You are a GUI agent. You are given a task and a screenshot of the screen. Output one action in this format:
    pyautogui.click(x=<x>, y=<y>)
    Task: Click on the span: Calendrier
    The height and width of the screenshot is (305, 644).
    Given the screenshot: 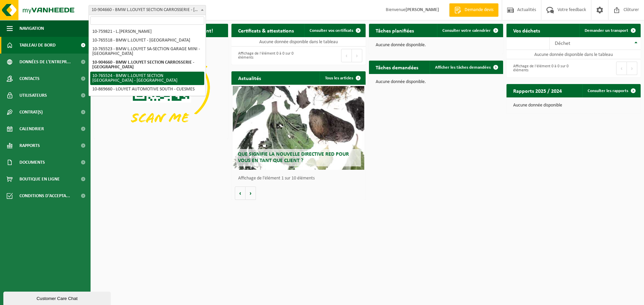 What is the action you would take?
    pyautogui.click(x=31, y=129)
    